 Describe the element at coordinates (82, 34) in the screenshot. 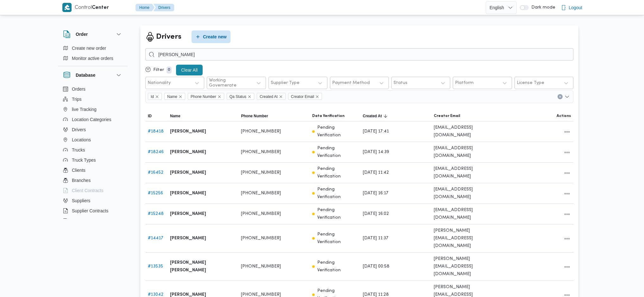

I see `h3: Order` at that location.